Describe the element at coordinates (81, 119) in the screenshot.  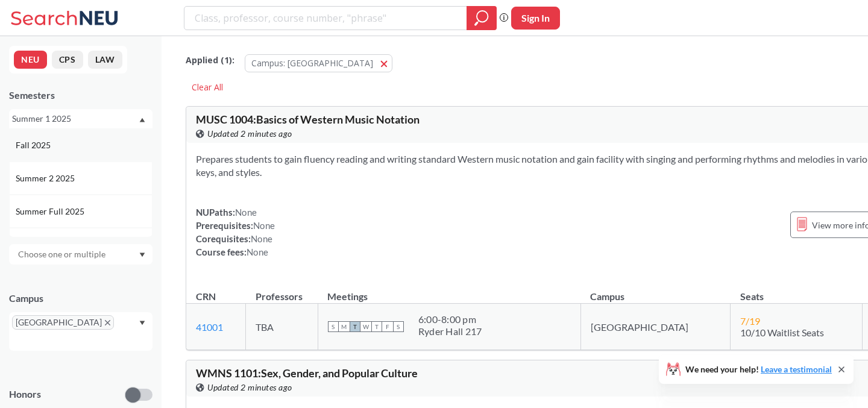
I see `div: Summer 1 2025Dropdown arrowFall 2025Summer 2 2025Summer Full 2025Summer 1 2025Spring 2025Fall 202...` at that location.